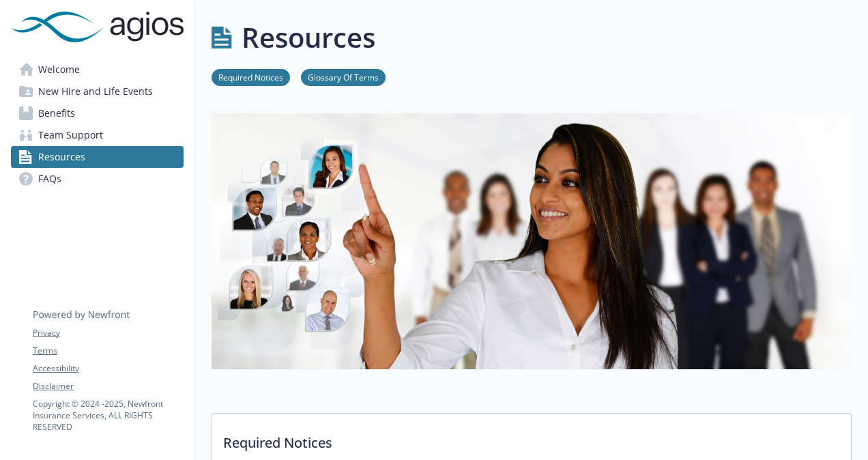  I want to click on a: Team Support, so click(97, 135).